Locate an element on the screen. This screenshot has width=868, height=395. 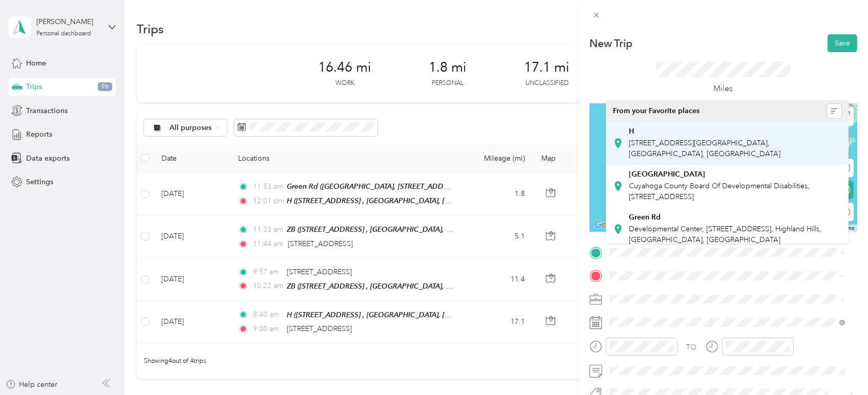
a: Open this area in Google Maps (opens a new window) is located at coordinates (609, 226).